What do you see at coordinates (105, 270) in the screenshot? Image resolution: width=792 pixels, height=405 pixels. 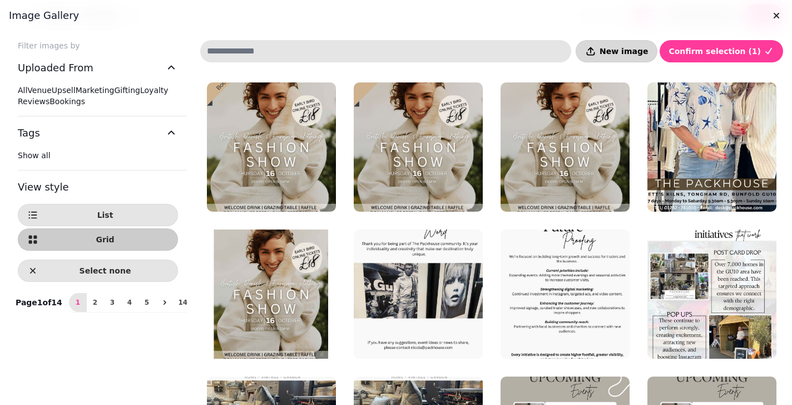 I see `span: Select none` at bounding box center [105, 270].